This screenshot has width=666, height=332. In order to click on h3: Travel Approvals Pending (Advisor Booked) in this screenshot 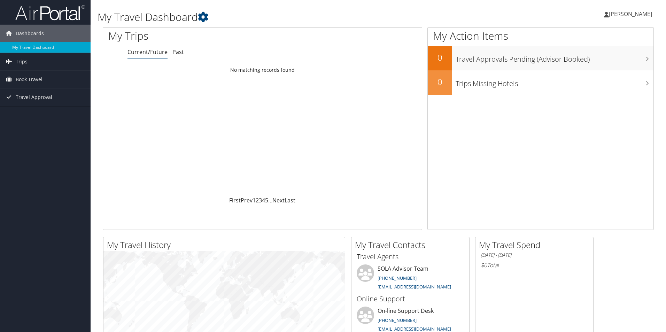, I will do `click(555, 58)`.